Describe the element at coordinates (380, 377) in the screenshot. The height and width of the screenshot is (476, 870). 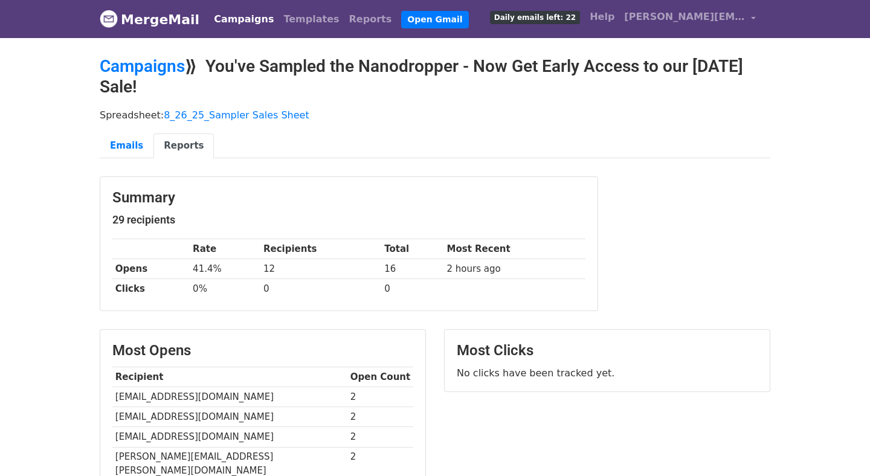
I see `th: Open Count` at that location.